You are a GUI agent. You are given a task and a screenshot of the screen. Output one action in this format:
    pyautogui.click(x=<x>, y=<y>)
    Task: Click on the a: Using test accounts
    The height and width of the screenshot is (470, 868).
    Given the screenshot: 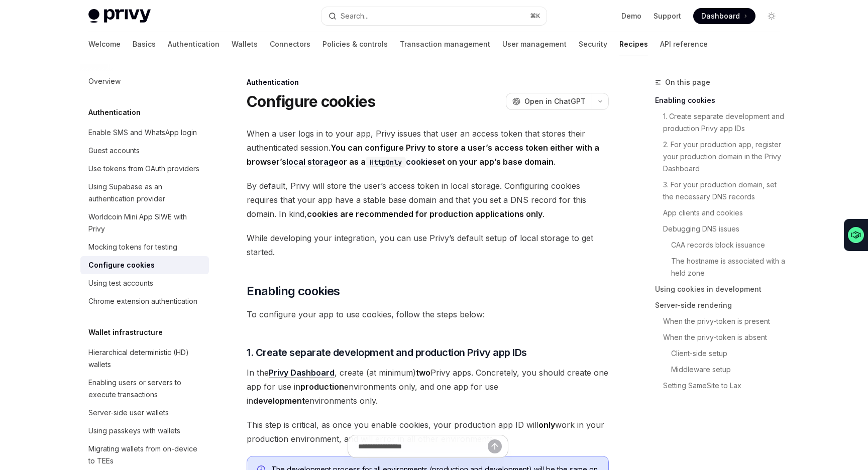 What is the action you would take?
    pyautogui.click(x=145, y=283)
    